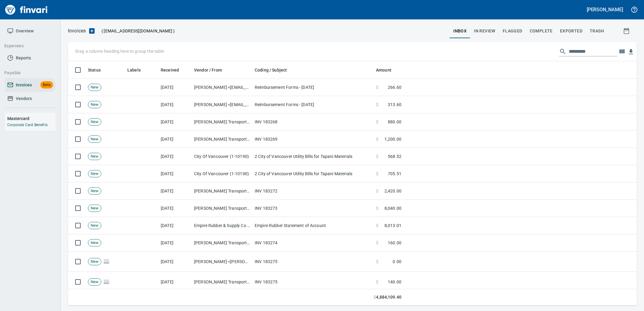 This screenshot has width=644, height=311. What do you see at coordinates (94, 70) in the screenshot?
I see `span: Status` at bounding box center [94, 70].